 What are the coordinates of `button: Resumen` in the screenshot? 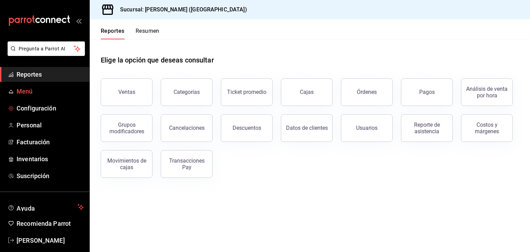 It's located at (147, 33).